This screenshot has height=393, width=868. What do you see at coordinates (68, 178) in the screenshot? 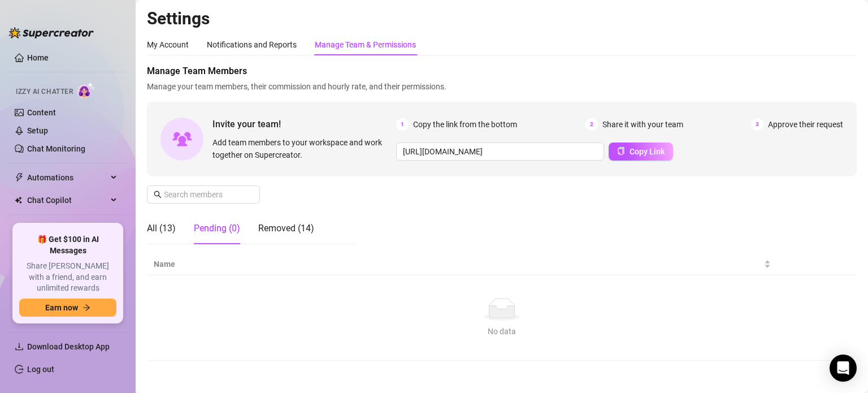
I see `span: Automations` at bounding box center [68, 178].